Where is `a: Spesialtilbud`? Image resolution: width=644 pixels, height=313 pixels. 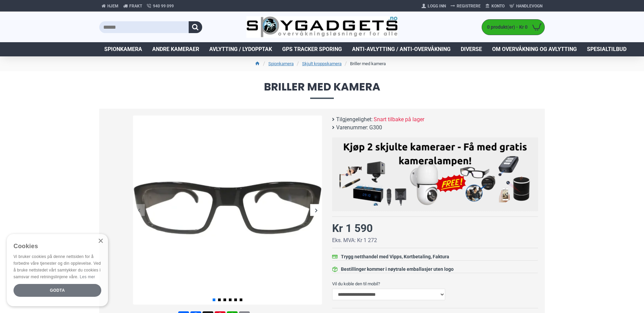
a: Spesialtilbud is located at coordinates (606, 49).